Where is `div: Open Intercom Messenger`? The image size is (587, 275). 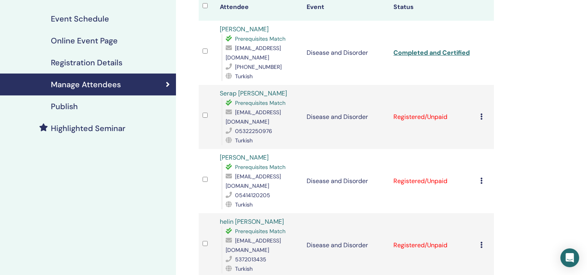 div: Open Intercom Messenger is located at coordinates (569, 258).